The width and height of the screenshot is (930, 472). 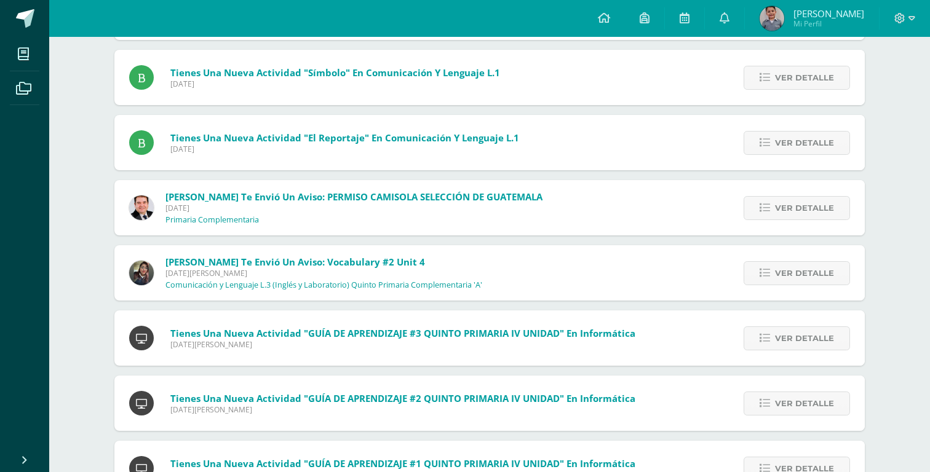 I want to click on span: Tienes una nueva actividad "Símbolo" En Comunicación y Lenguaje L.1, so click(x=335, y=73).